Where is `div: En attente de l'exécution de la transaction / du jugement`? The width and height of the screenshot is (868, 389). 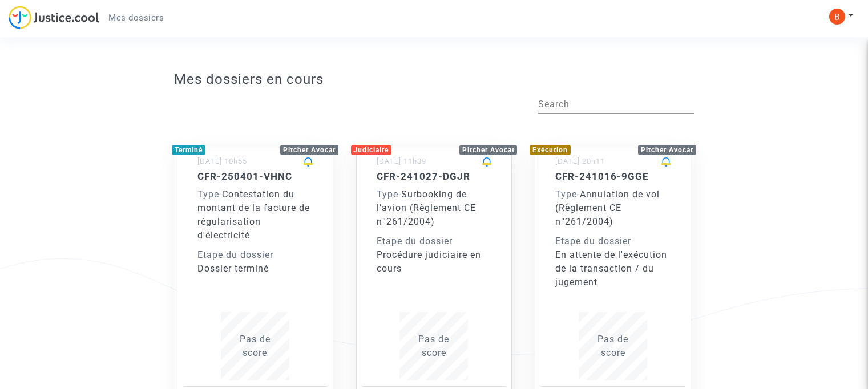
div: En attente de l'exécution de la transaction / du jugement is located at coordinates (613, 269).